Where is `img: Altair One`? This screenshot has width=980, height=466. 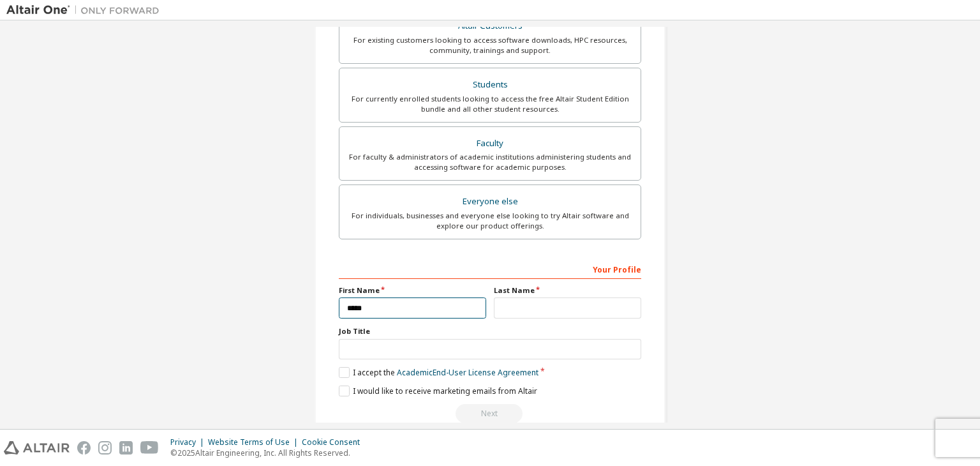 img: Altair One is located at coordinates (86, 10).